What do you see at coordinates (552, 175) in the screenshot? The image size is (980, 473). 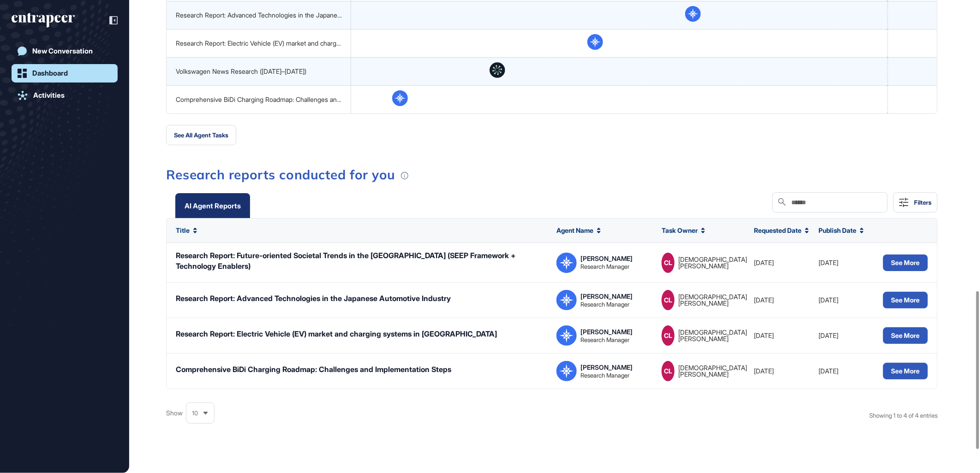 I see `h3: Research reports conducted for you` at bounding box center [552, 175].